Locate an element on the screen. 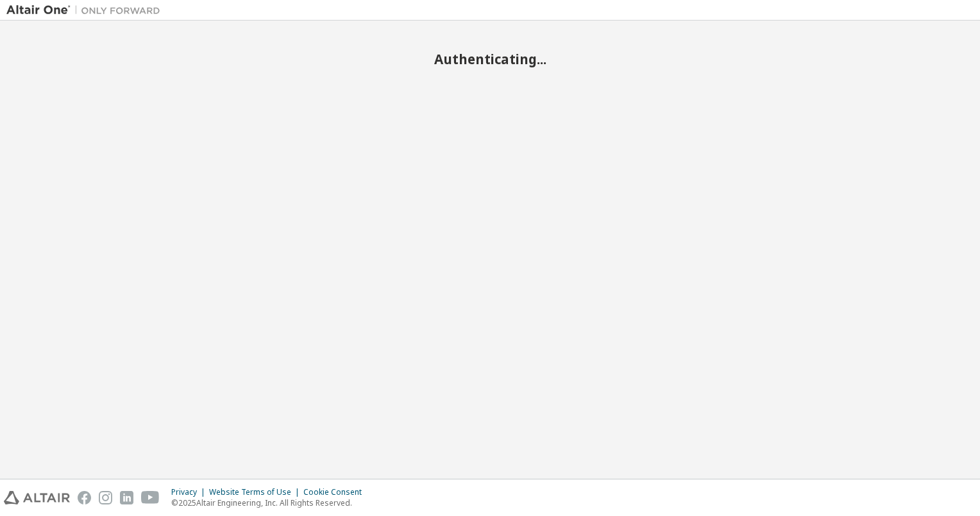  img: Altair One is located at coordinates (87, 10).